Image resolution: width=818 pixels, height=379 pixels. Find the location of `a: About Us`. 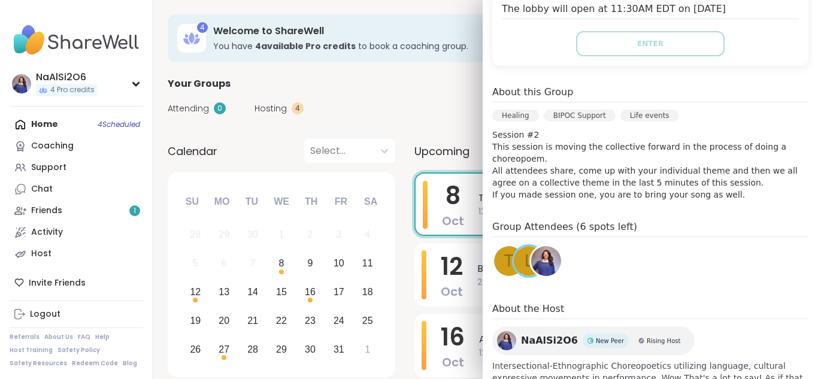

a: About Us is located at coordinates (59, 337).